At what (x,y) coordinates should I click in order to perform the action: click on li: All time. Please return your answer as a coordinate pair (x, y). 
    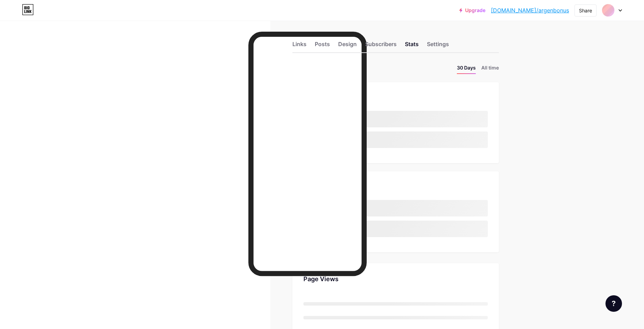
    Looking at the image, I should click on (490, 69).